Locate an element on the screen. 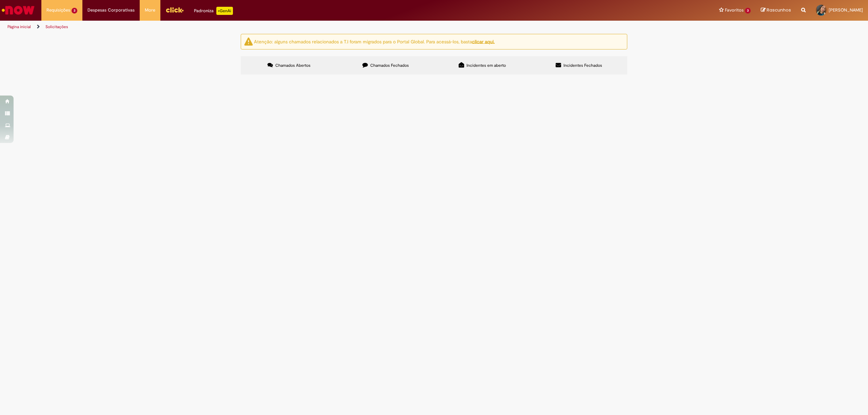  a: clicar aqui. is located at coordinates (483, 42).